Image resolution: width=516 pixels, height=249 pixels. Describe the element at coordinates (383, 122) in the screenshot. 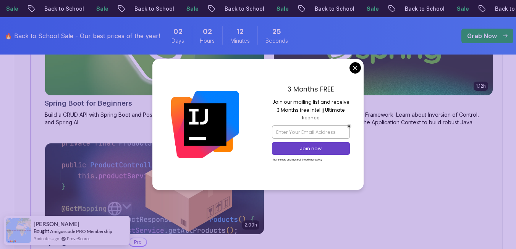

I see `p: Master the core concepts of Spring Framework. Learn about Inversion of Control, Dependency Inject...` at that location.